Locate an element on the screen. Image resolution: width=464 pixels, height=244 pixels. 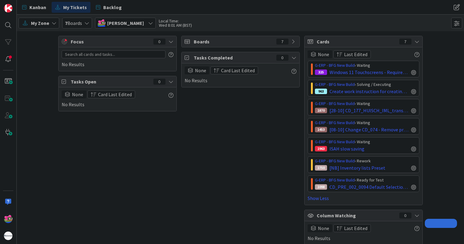
span: ISAH slow saving is located at coordinates (347, 149).